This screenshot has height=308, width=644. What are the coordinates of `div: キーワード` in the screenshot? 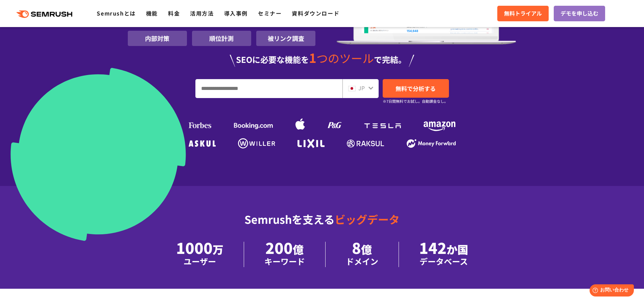 It's located at (285, 261).